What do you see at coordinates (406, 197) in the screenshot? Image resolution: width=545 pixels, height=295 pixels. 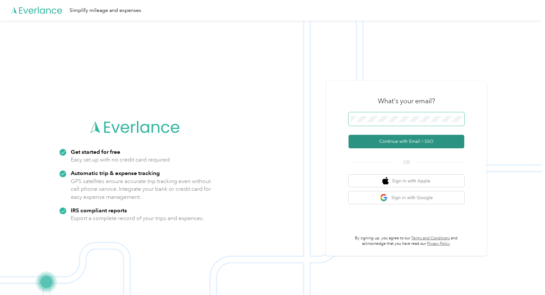 I see `button: google logoSign in with Google` at bounding box center [406, 197].